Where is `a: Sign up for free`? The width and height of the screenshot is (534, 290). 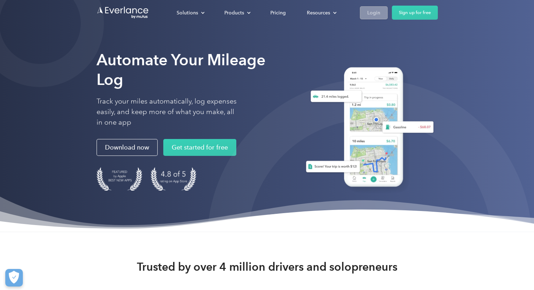 a: Sign up for free is located at coordinates (414, 13).